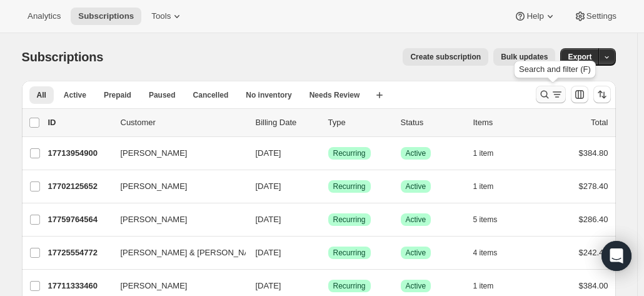 The height and width of the screenshot is (296, 644). I want to click on span: Paused, so click(162, 95).